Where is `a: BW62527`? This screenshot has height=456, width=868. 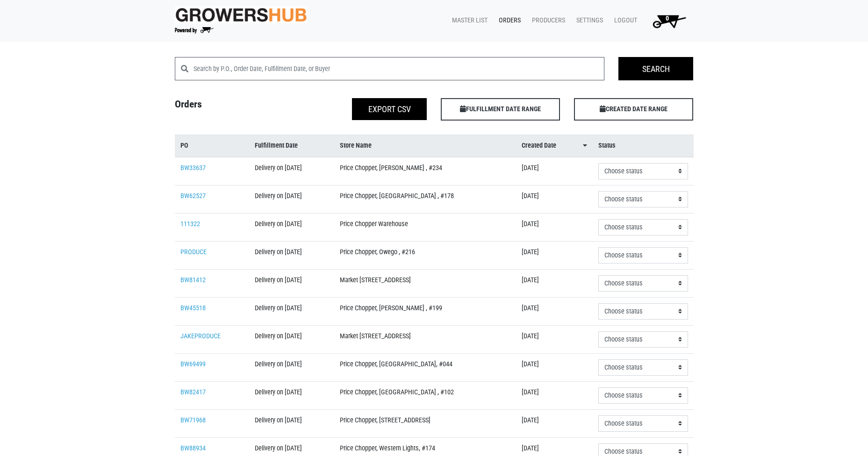
a: BW62527 is located at coordinates (193, 196).